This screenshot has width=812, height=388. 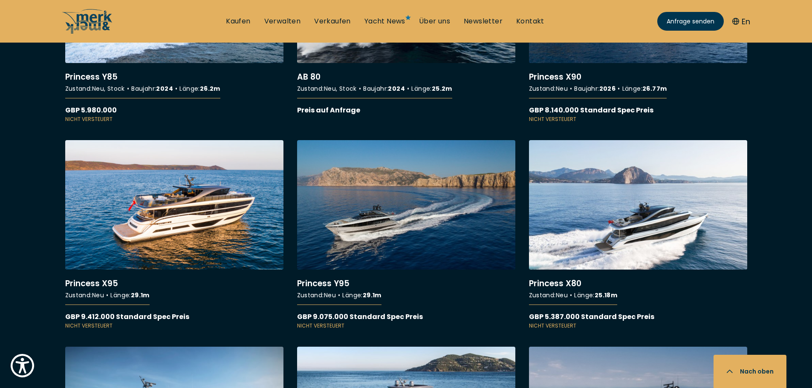 I want to click on a: More details aboutPrincess Y95, so click(x=406, y=235).